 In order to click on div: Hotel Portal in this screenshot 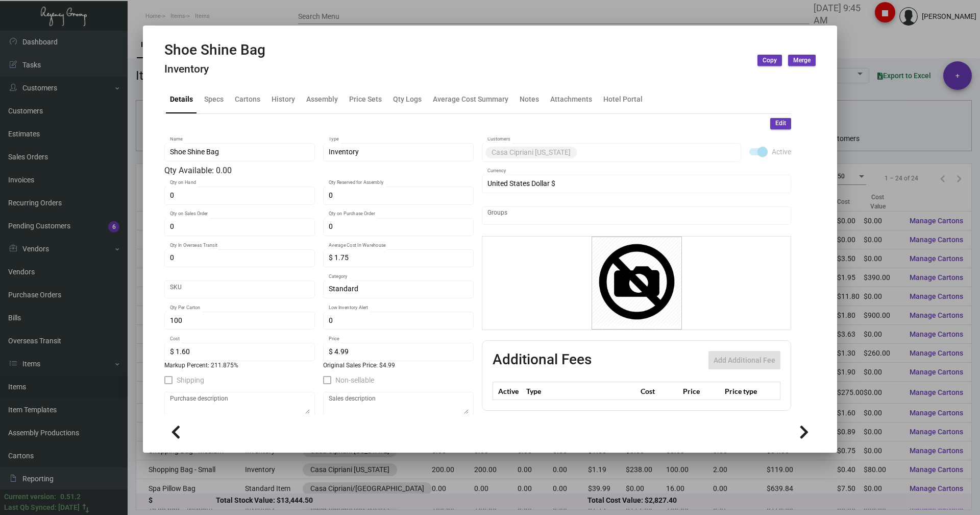, I will do `click(623, 99)`.